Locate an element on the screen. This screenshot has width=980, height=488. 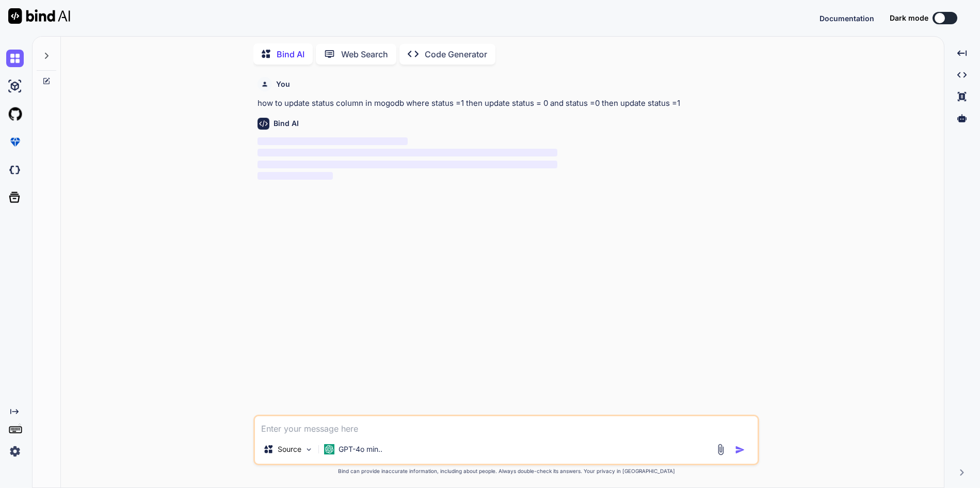
img: githubLight is located at coordinates (15, 114).